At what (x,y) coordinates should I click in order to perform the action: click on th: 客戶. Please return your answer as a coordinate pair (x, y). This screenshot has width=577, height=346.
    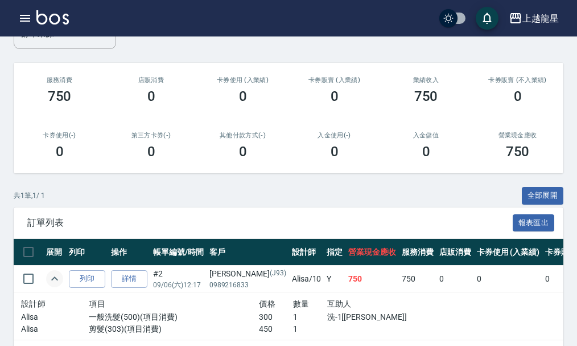
    Looking at the image, I should click on (248, 252).